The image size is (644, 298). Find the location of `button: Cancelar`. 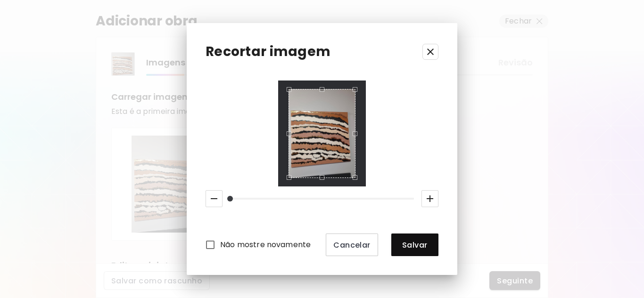

button: Cancelar is located at coordinates (352, 245).